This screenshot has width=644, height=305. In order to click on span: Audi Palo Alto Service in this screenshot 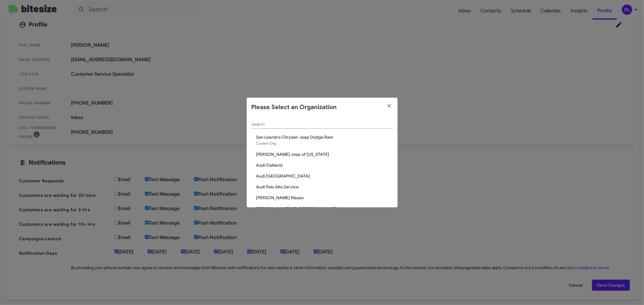, I will do `click(324, 187)`.